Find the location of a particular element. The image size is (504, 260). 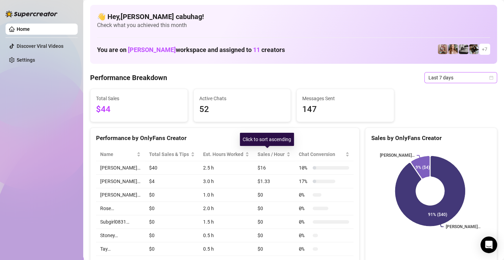

div: Performance by OnlyFans Creator is located at coordinates (225, 138).